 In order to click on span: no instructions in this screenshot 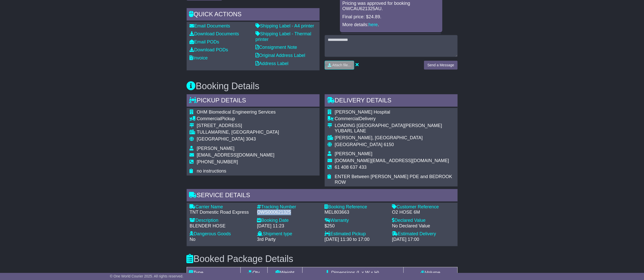, I will do `click(211, 171)`.